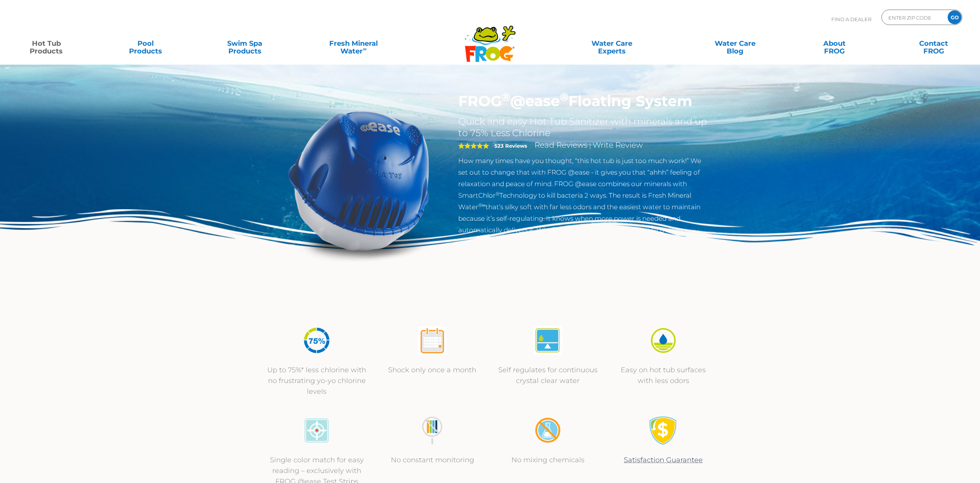 The width and height of the screenshot is (980, 483). Describe the element at coordinates (612, 44) in the screenshot. I see `a: Water CareExperts` at that location.